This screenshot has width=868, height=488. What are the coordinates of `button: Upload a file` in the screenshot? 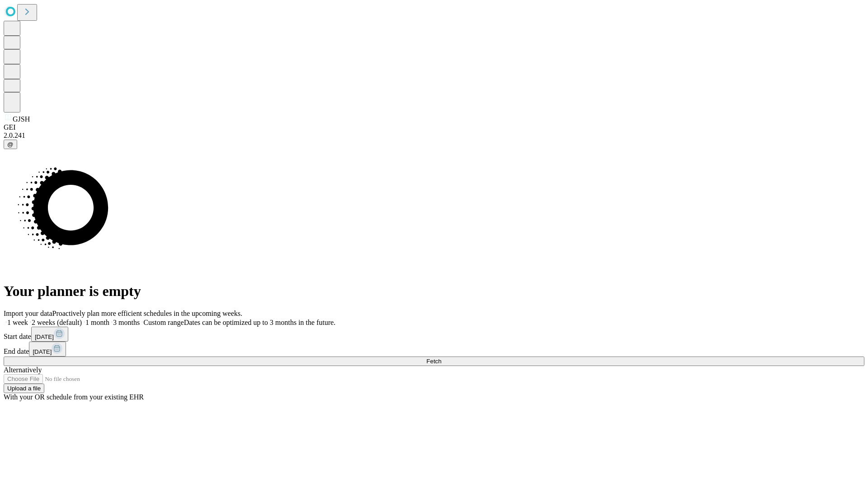 It's located at (24, 388).